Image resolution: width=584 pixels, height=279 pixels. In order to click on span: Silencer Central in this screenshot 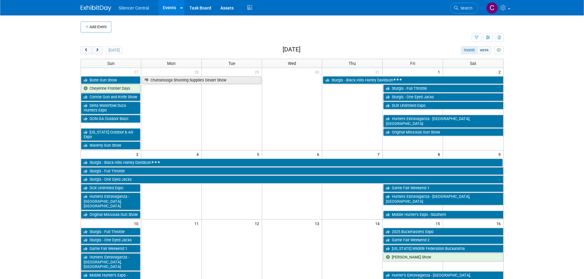, I will do `click(134, 8)`.